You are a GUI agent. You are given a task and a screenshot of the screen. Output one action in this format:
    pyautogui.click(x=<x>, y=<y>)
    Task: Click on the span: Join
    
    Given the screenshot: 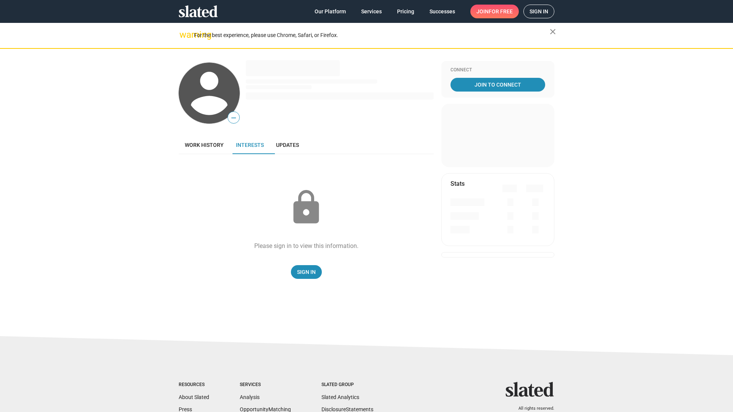 What is the action you would take?
    pyautogui.click(x=494, y=11)
    